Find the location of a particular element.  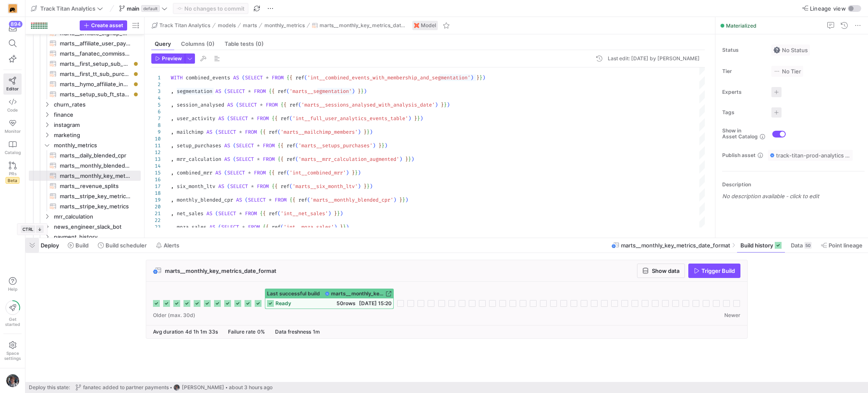

button: Trigger Build is located at coordinates (714, 271).